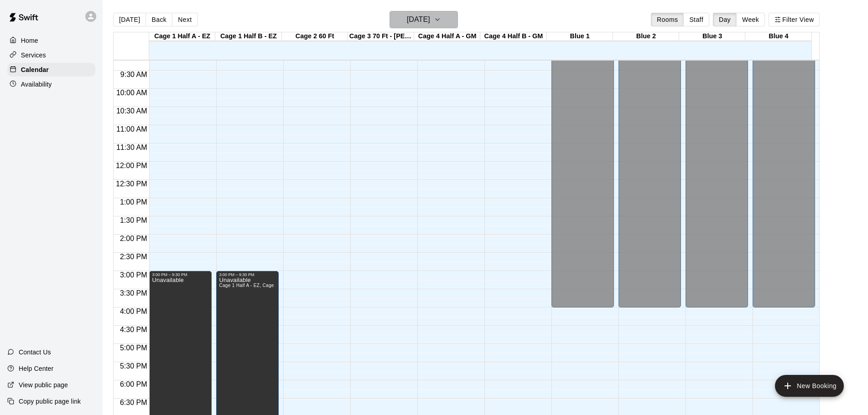 The width and height of the screenshot is (868, 415). What do you see at coordinates (131, 165) in the screenshot?
I see `span: 12:00 PM` at bounding box center [131, 165].